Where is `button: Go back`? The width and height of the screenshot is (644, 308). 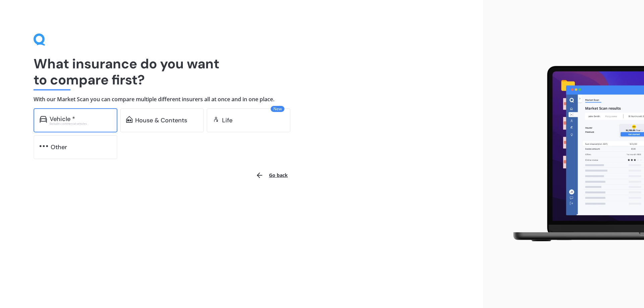 button: Go back is located at coordinates (272, 176).